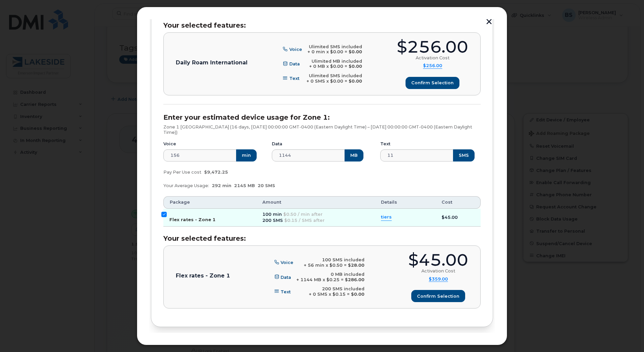  What do you see at coordinates (330, 275) in the screenshot?
I see `div: 0 MB included` at bounding box center [330, 275].